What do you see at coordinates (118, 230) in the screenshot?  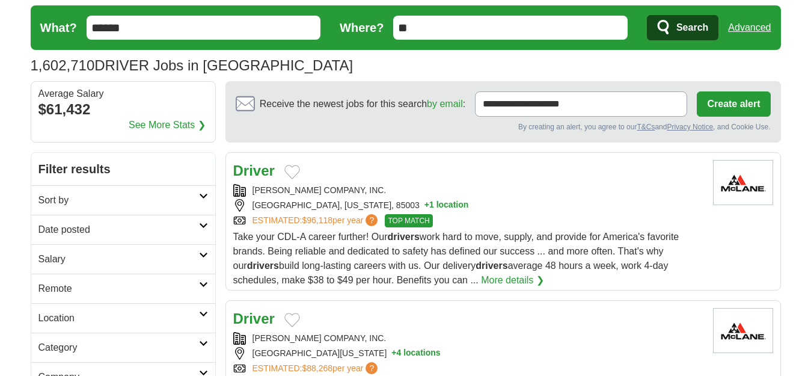 I see `h2: Date posted` at bounding box center [118, 230].